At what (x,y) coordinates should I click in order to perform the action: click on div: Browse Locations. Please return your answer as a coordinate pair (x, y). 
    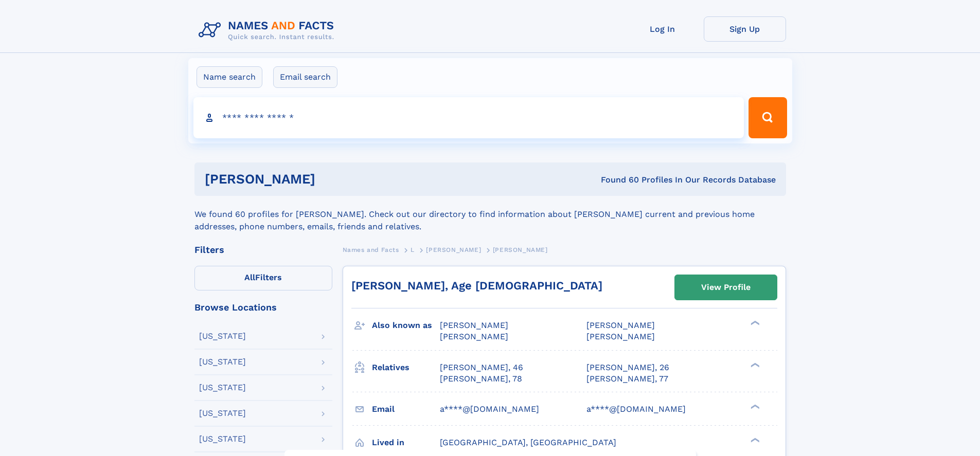
    Looking at the image, I should click on (263, 307).